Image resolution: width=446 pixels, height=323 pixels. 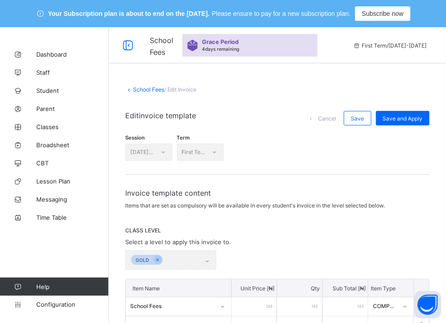 What do you see at coordinates (403, 118) in the screenshot?
I see `span: Save and Apply` at bounding box center [403, 118].